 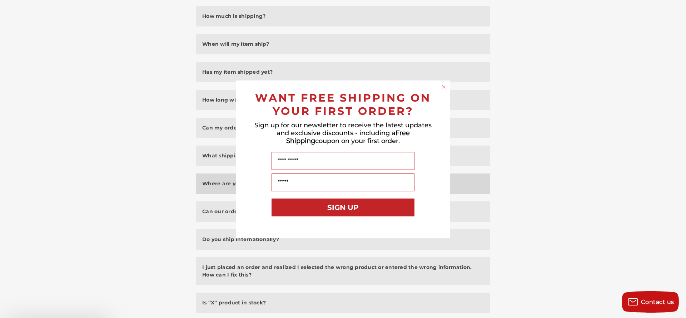 What do you see at coordinates (343, 104) in the screenshot?
I see `span: WANT FREE SHIPPING ON YOUR FIRST ORDER?` at bounding box center [343, 104].